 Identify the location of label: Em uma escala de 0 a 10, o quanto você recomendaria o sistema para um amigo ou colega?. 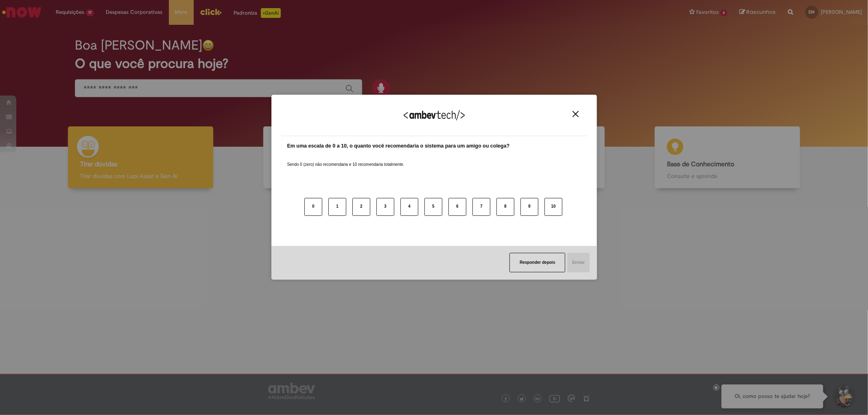
(398, 145).